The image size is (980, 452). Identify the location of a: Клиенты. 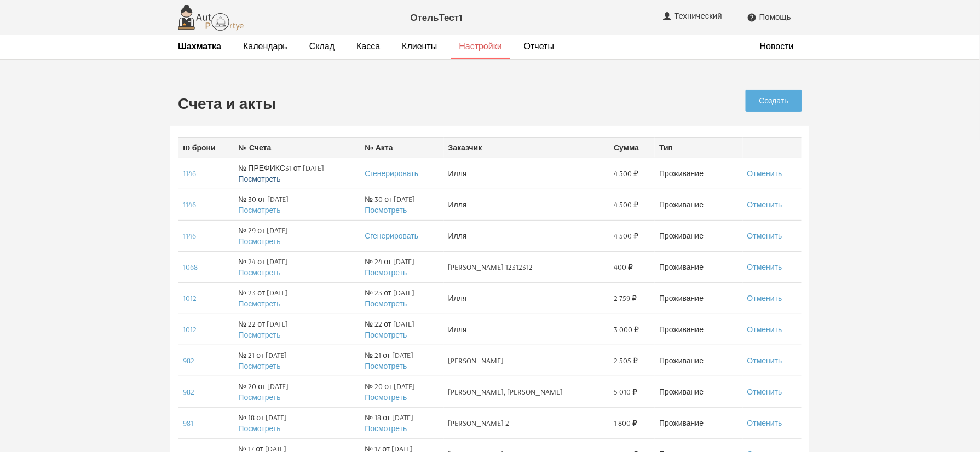
(419, 46).